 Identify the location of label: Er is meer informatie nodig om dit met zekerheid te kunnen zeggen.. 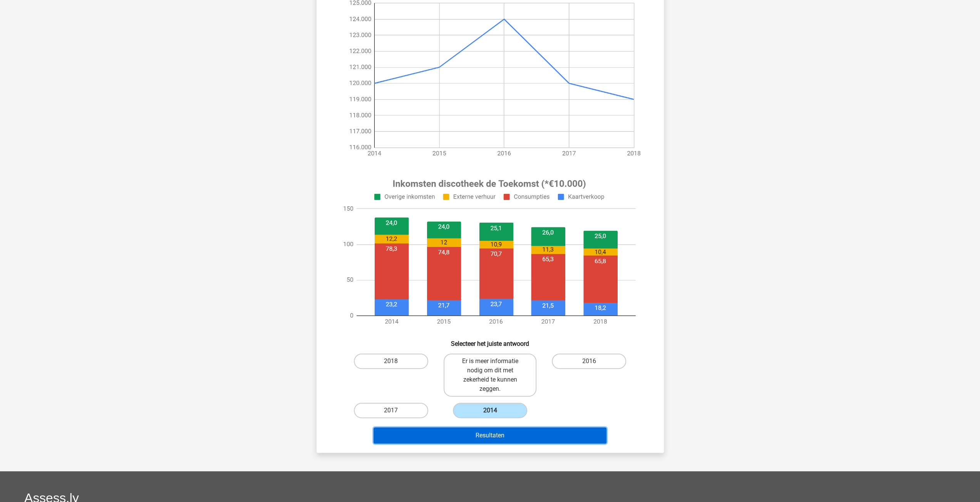
(490, 375).